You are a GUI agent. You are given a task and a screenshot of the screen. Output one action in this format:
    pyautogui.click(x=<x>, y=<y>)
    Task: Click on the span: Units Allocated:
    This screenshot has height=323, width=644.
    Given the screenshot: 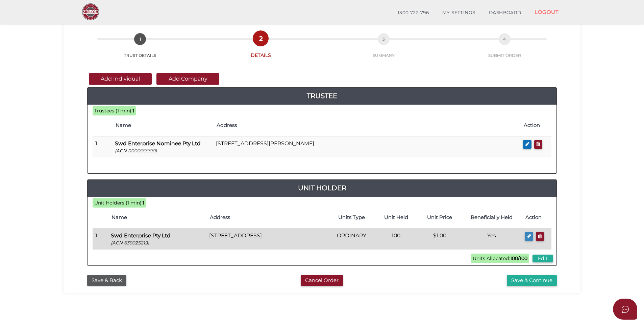 What is the action you would take?
    pyautogui.click(x=500, y=258)
    